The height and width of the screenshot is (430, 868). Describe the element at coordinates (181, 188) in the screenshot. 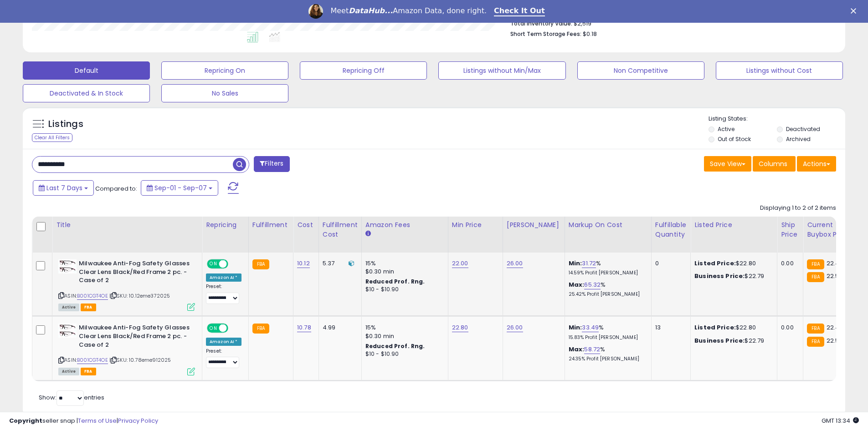

I see `span: Sep-01 - Sep-07` at that location.